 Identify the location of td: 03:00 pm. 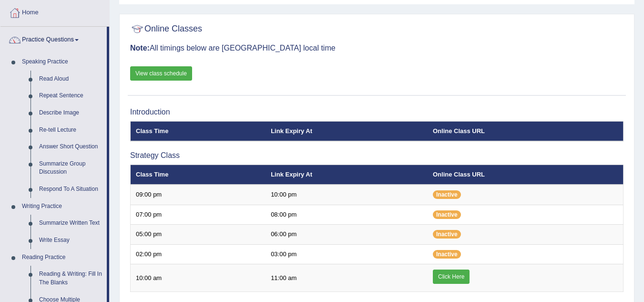
(346, 254).